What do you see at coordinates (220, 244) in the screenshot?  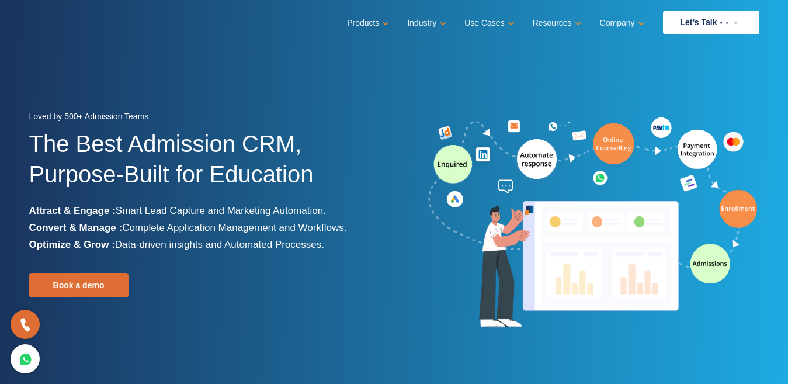 I see `span: Data-driven insights and Automated Processes.` at bounding box center [220, 244].